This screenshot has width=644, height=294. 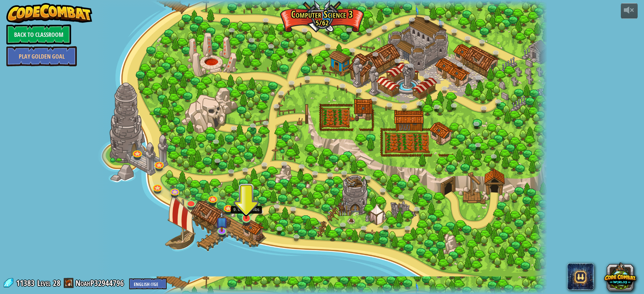 I want to click on img: level-banner-unstarted.png, so click(x=246, y=205).